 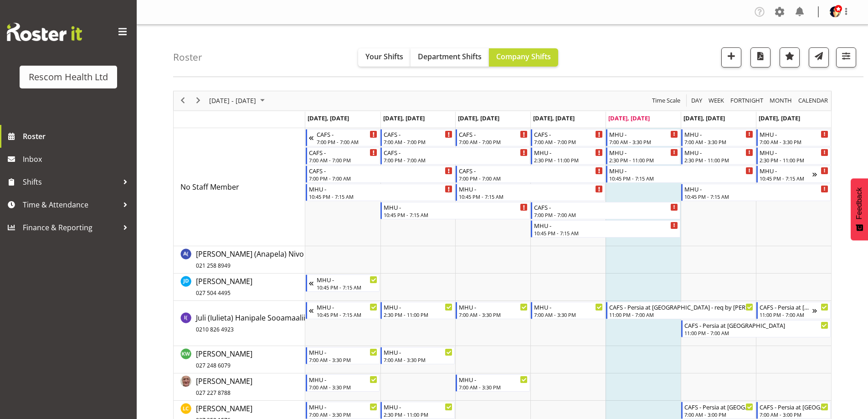 I want to click on div: Liz Collett"s event - MHU - Begin From Monday, August 18, 2025 at 7:00:00 AM GMT+12:00 Ends At Mo..., so click(x=343, y=411).